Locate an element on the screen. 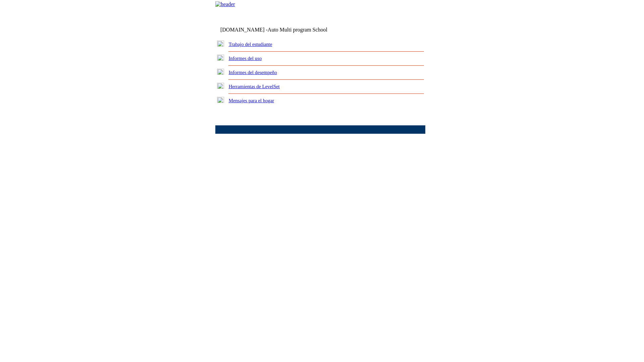 The height and width of the screenshot is (362, 644). a: Mensajes para el hogar is located at coordinates (251, 101).